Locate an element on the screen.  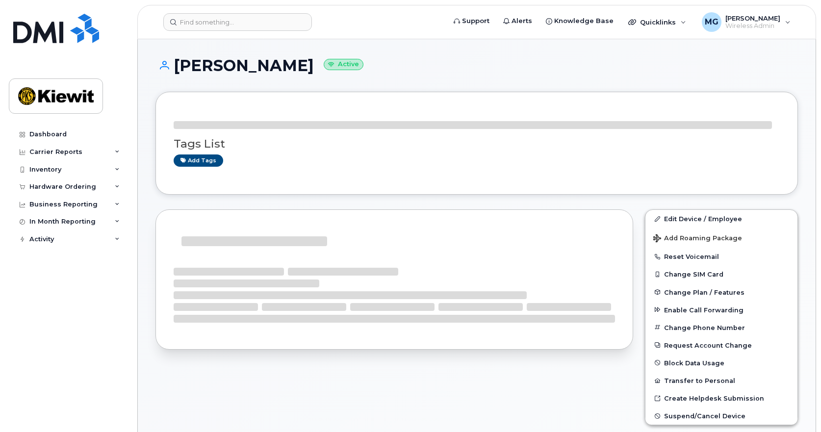
a: Create Helpdesk Submission is located at coordinates (721, 398).